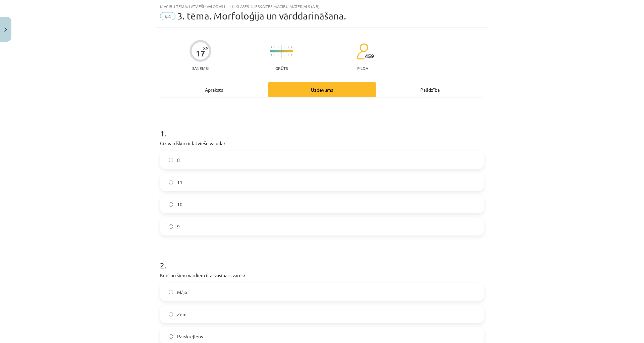 The width and height of the screenshot is (644, 343). What do you see at coordinates (171, 160) in the screenshot?
I see `input: 8` at bounding box center [171, 160].